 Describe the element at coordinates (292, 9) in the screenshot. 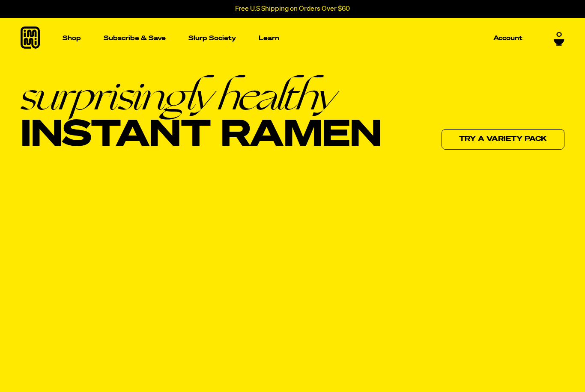

I see `p: Free U.S Shipping on Orders Over $60` at that location.